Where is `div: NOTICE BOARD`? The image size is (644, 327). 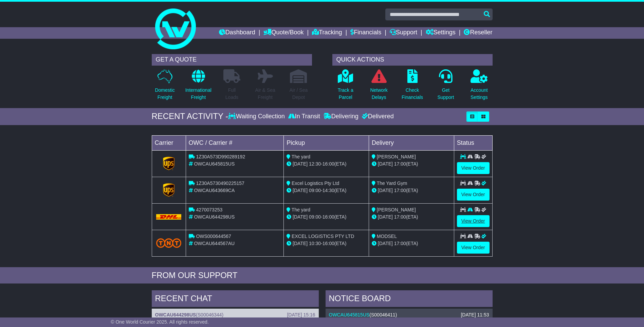 div: NOTICE BOARD is located at coordinates (409, 299).